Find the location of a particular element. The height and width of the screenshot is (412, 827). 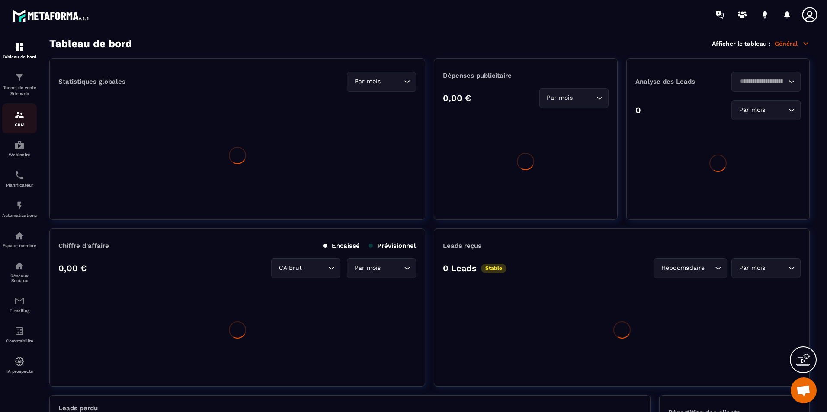

a: automationsautomationsWebinaire is located at coordinates (19, 149).